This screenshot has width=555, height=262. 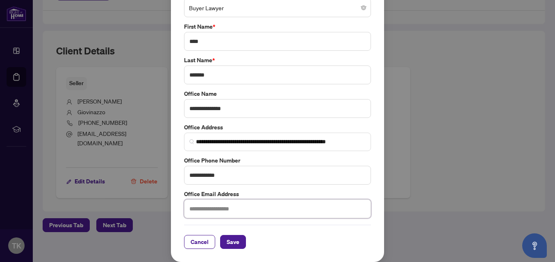 What do you see at coordinates (200, 242) in the screenshot?
I see `button: Cancel` at bounding box center [200, 242].